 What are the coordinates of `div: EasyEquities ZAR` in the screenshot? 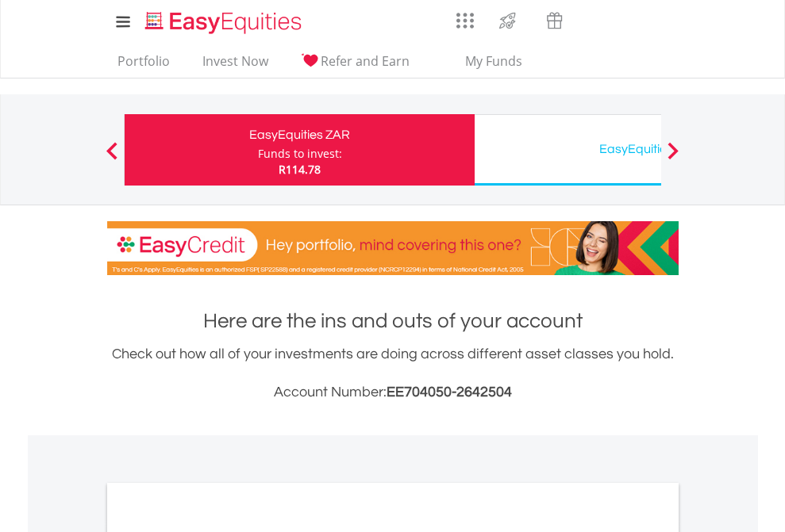 It's located at (299, 135).